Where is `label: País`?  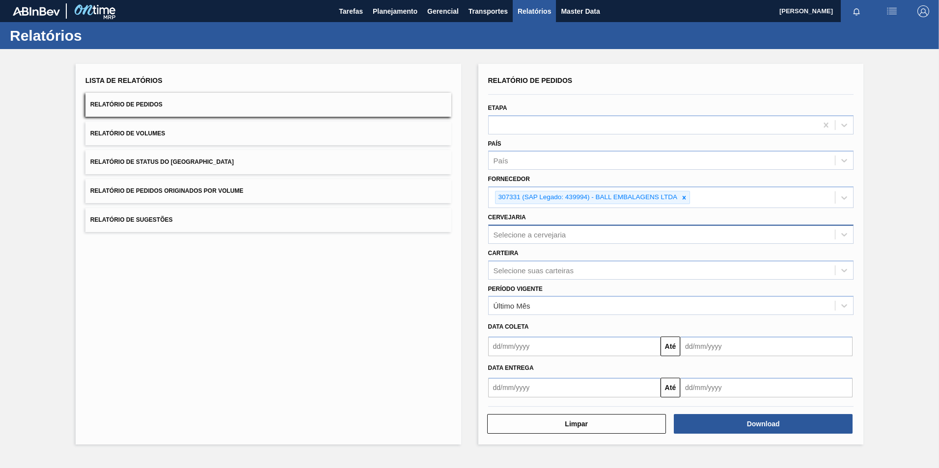 label: País is located at coordinates (494, 144).